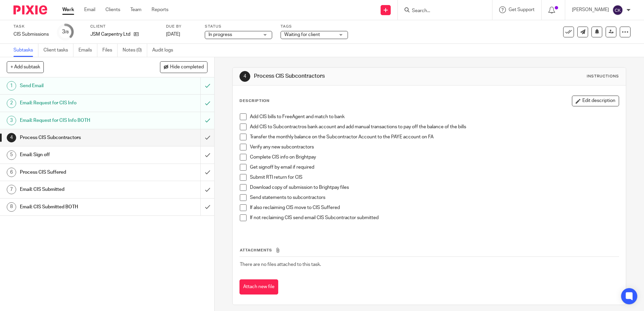  Describe the element at coordinates (67, 32) in the screenshot. I see `small: /8` at that location.